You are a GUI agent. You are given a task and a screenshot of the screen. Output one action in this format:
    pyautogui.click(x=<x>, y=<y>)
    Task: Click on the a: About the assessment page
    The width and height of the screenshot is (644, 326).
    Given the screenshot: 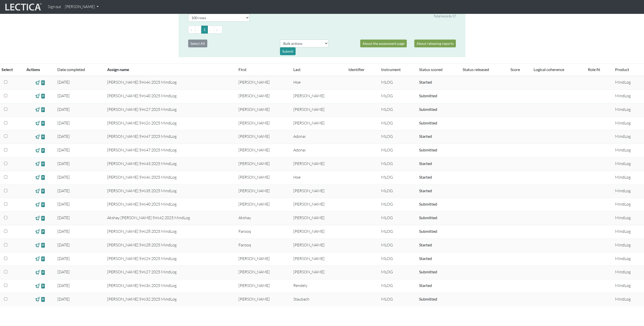 What is the action you would take?
    pyautogui.click(x=383, y=44)
    